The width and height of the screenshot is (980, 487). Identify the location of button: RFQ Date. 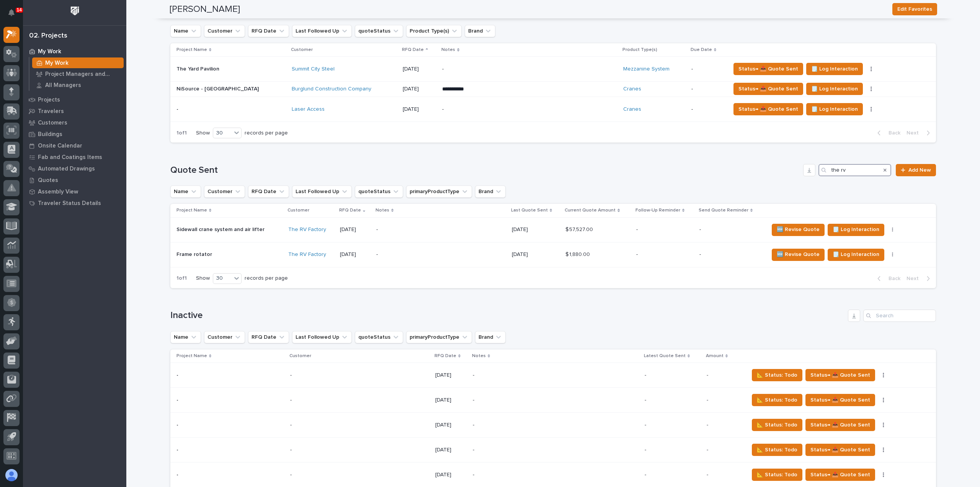
(269, 31).